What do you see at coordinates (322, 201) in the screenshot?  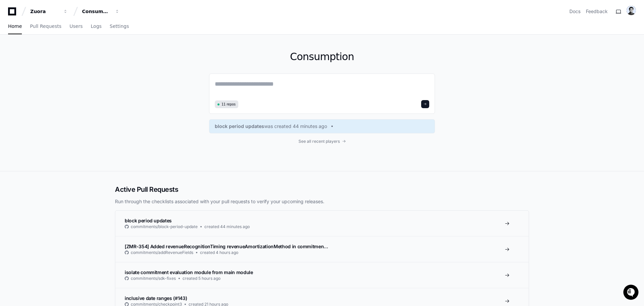 I see `p: Run through the checklists associated with your pull requests to verify your upcoming releases.` at bounding box center [322, 201].